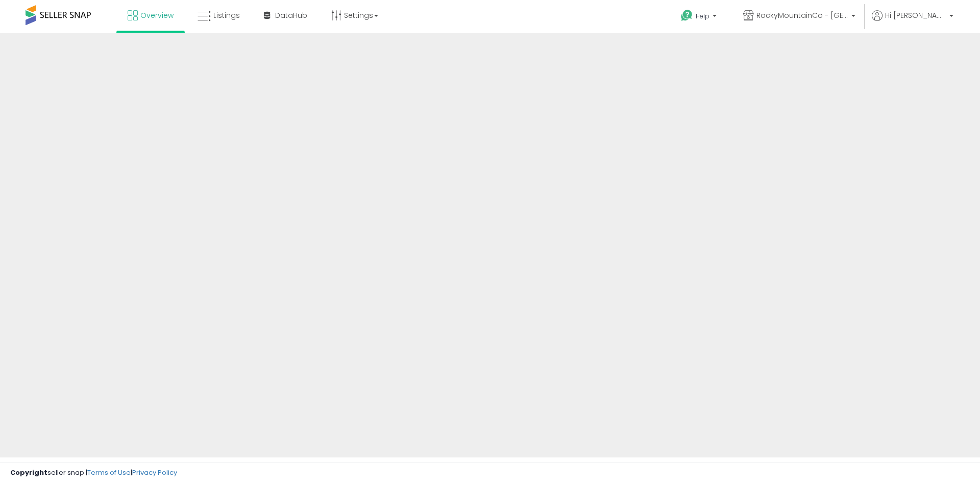  What do you see at coordinates (687, 15) in the screenshot?
I see `i: Get Help` at bounding box center [687, 15].